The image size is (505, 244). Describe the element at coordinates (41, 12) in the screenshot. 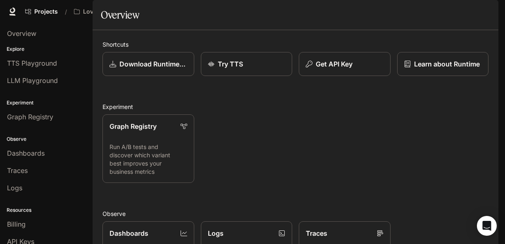

I see `a: Go to projects` at that location.